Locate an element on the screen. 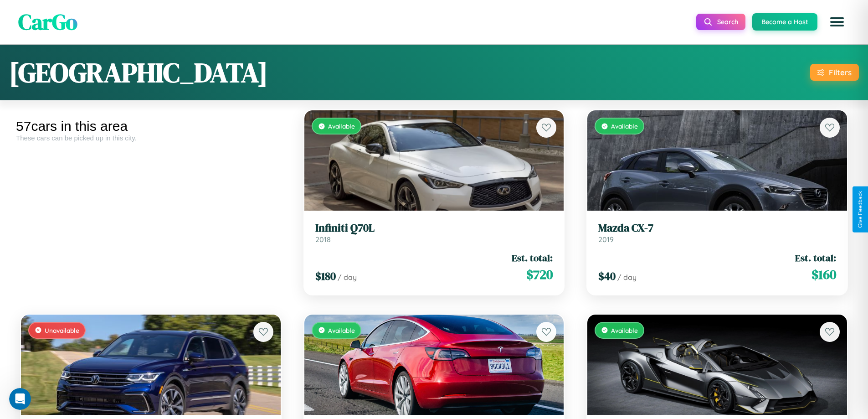 The height and width of the screenshot is (419, 868). span: 2018 is located at coordinates (323, 239).